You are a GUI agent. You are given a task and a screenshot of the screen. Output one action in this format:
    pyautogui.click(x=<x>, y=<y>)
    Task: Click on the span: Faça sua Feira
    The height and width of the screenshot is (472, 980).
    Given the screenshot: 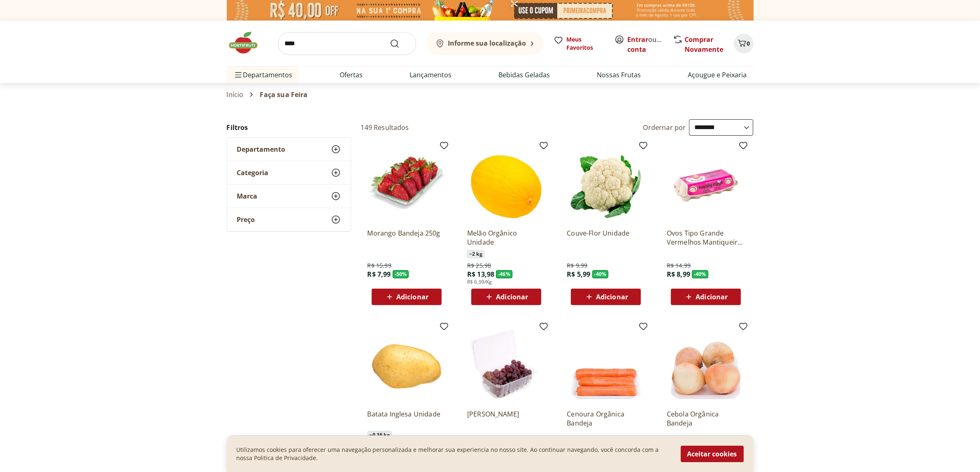 What is the action you would take?
    pyautogui.click(x=283, y=94)
    